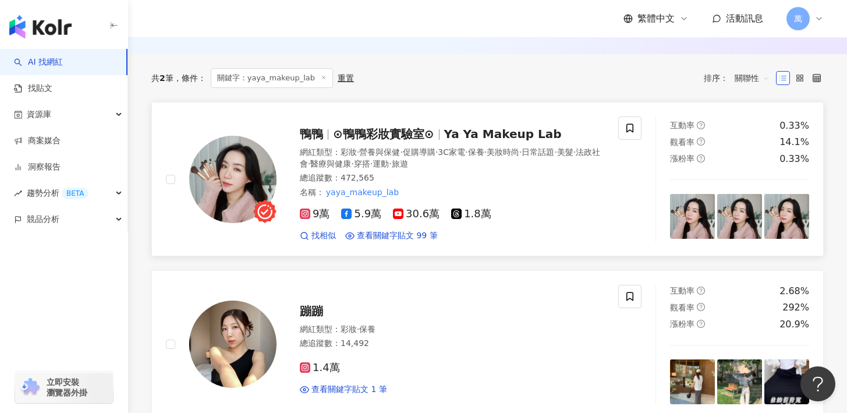 Image resolution: width=847 pixels, height=413 pixels. I want to click on span: 找相似, so click(324, 236).